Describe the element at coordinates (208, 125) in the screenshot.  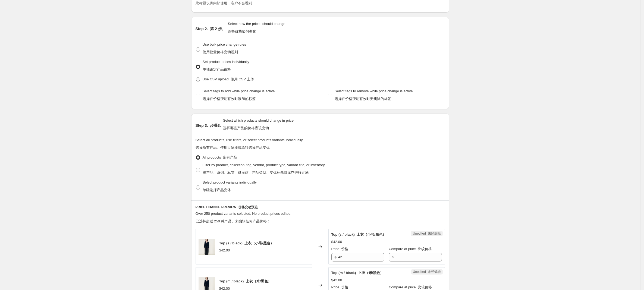
I see `h2: Step 3.` at that location.